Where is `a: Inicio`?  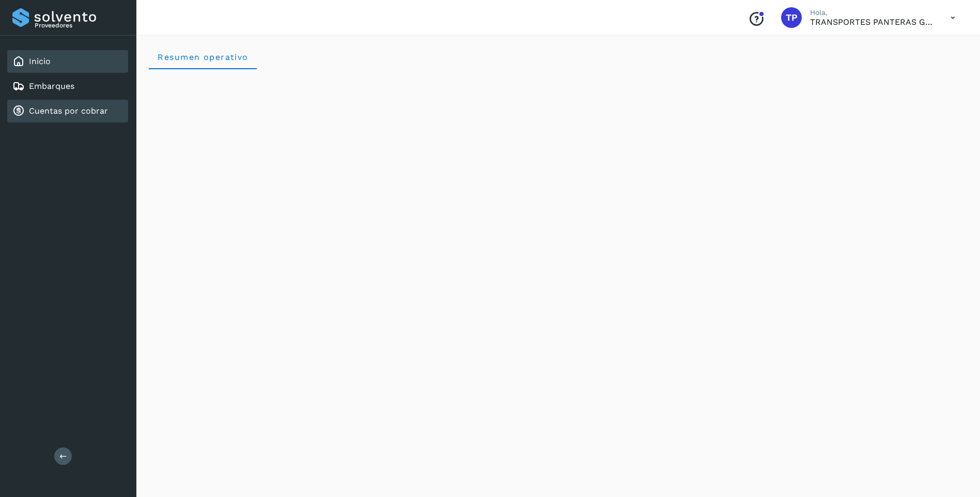
a: Inicio is located at coordinates (40, 61).